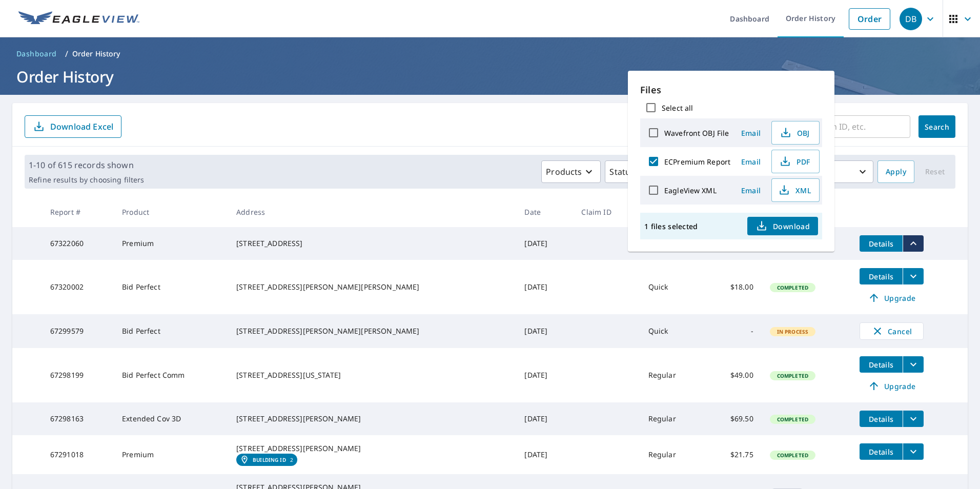 This screenshot has height=489, width=980. Describe the element at coordinates (78, 375) in the screenshot. I see `td: 67298199` at that location.